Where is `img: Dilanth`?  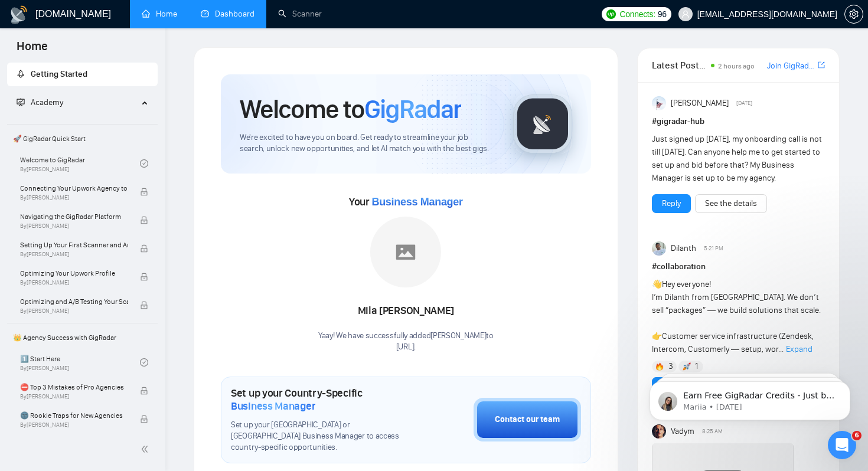 img: Dilanth is located at coordinates (659, 249).